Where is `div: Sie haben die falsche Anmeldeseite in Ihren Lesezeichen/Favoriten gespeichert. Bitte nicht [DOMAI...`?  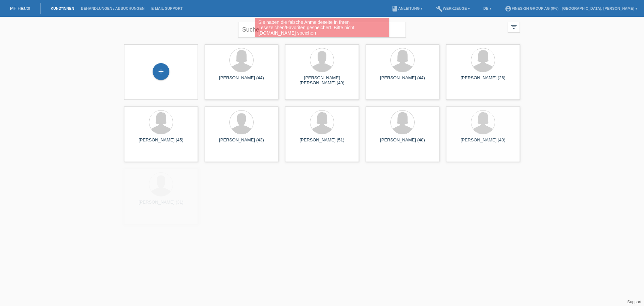
div: Sie haben die falsche Anmeldeseite in Ihren Lesezeichen/Favoriten gespeichert. Bitte nicht [DOMAI... is located at coordinates (322, 27).